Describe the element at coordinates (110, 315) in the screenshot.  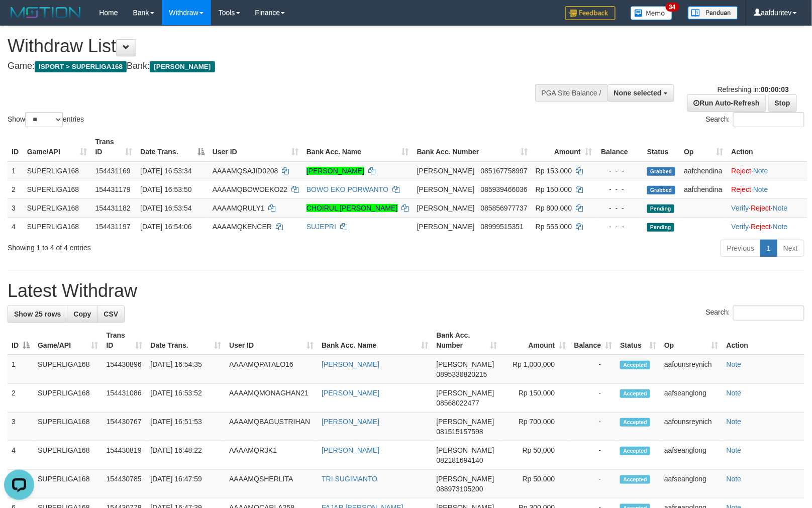
I see `a: CSV` at that location.